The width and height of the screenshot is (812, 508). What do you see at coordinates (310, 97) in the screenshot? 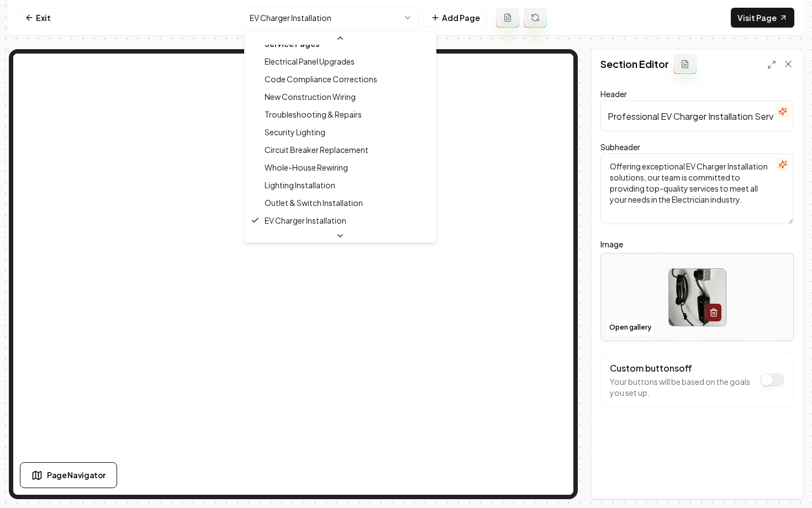
I see `span: New Construction Wiring` at bounding box center [310, 97].